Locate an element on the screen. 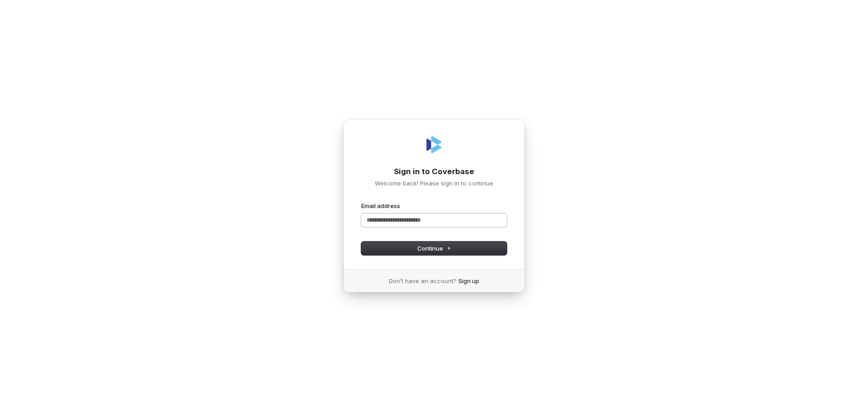 The image size is (868, 412). label: Email address is located at coordinates (381, 206).